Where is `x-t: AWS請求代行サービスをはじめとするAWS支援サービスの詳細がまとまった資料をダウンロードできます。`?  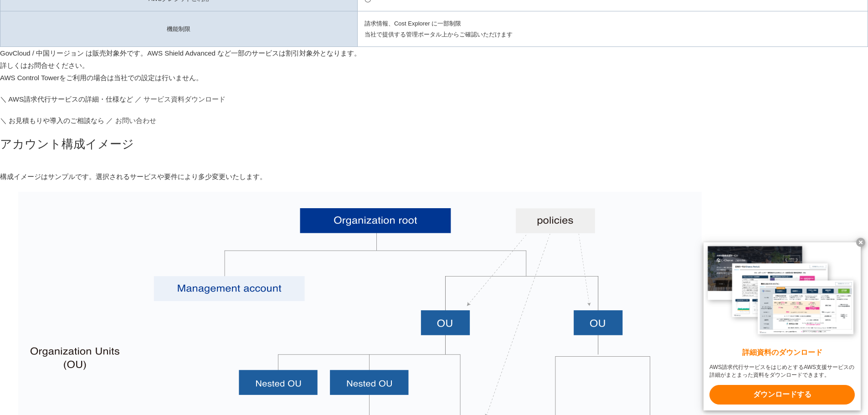 x-t: AWS請求代行サービスをはじめとするAWS支援サービスの詳細がまとまった資料をダウンロードできます。 is located at coordinates (782, 371).